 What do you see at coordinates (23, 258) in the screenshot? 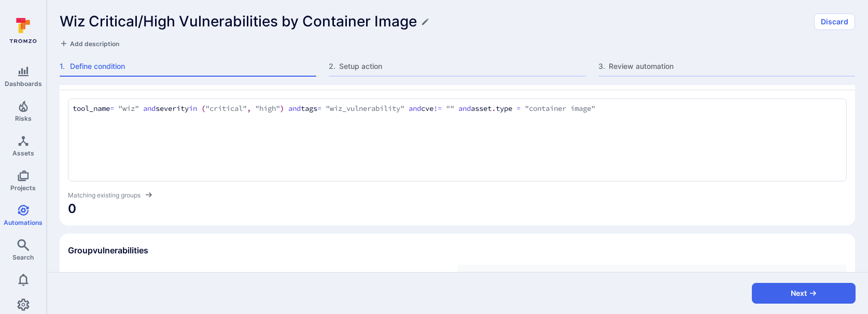
I see `span: Search` at bounding box center [23, 258].